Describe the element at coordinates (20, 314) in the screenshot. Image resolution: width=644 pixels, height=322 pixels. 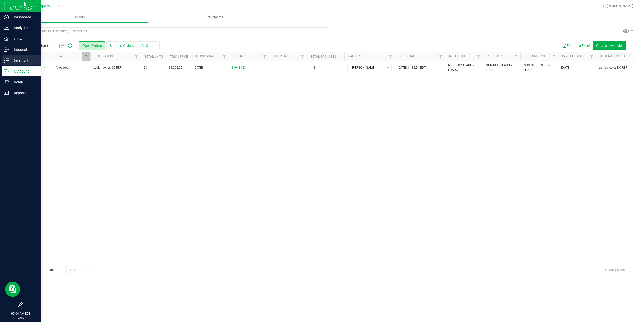
I see `p: 07:04 AM EDT` at that location.